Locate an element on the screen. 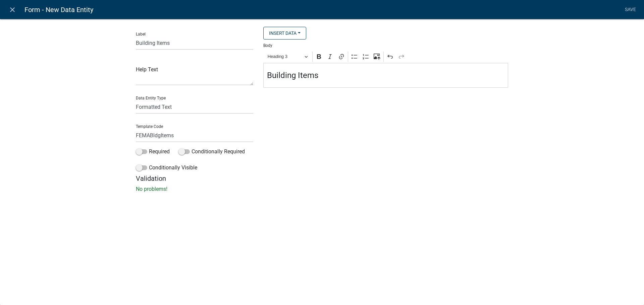  h5: Validation is located at coordinates (322, 179).